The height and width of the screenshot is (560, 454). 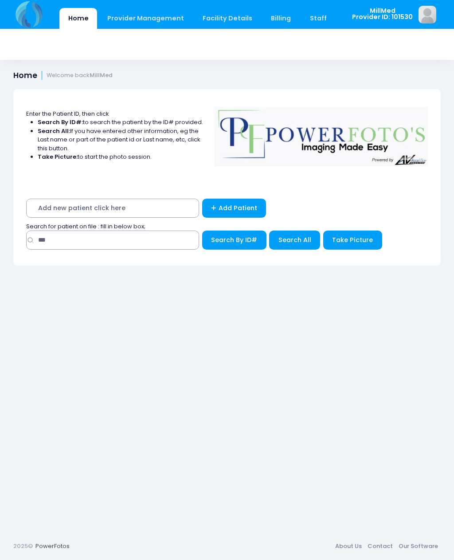 What do you see at coordinates (295, 240) in the screenshot?
I see `span: Search All` at bounding box center [295, 240].